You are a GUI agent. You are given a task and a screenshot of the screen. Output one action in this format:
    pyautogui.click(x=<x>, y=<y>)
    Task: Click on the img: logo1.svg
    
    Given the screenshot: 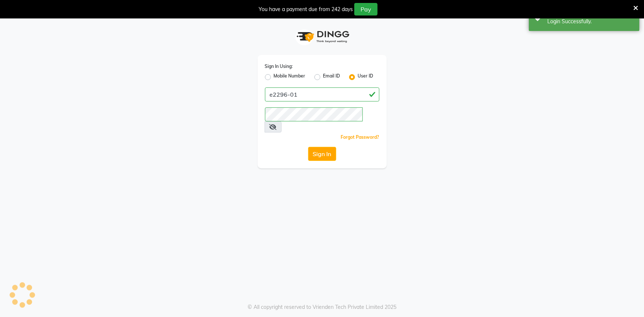 What is the action you would take?
    pyautogui.click(x=322, y=36)
    